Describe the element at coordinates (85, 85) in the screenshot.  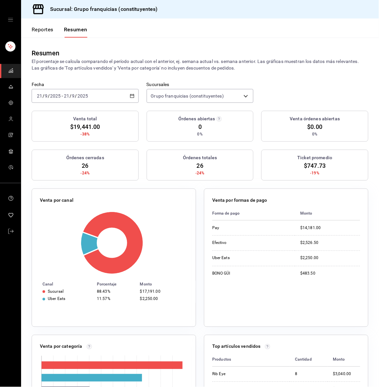
I see `label: Fecha` at that location.